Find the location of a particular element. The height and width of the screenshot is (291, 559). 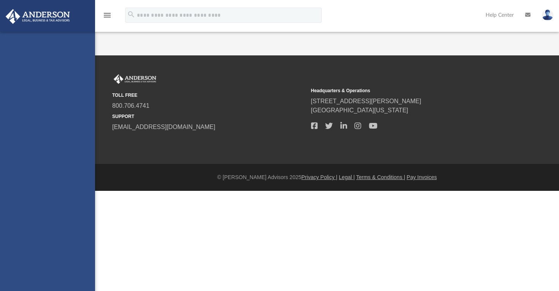

a: menu is located at coordinates (107, 17).